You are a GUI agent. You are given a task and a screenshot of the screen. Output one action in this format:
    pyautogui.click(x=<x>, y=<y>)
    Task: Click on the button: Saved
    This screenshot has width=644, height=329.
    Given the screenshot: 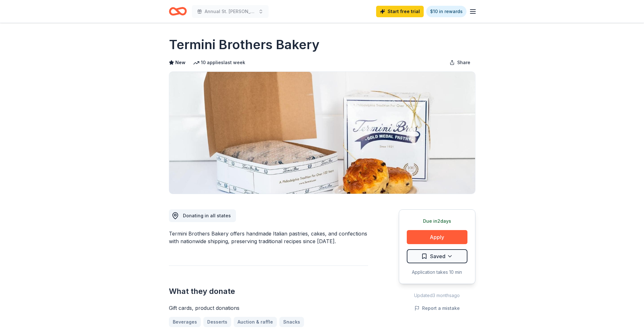 What is the action you would take?
    pyautogui.click(x=437, y=256)
    